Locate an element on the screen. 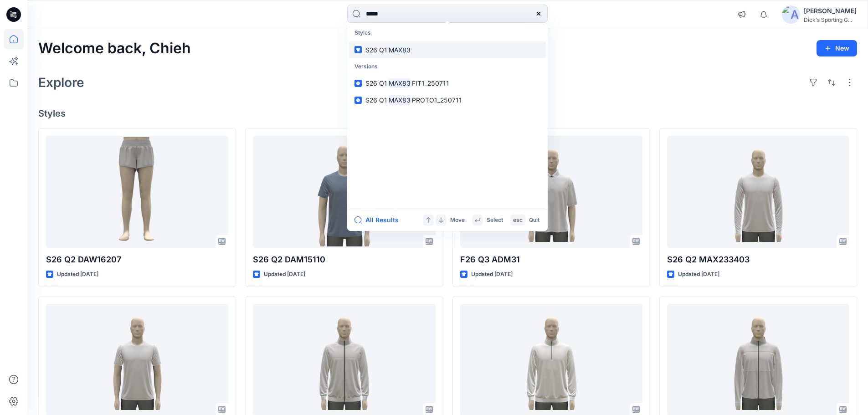  p: S26 Q2 DAW16207 is located at coordinates (137, 260).